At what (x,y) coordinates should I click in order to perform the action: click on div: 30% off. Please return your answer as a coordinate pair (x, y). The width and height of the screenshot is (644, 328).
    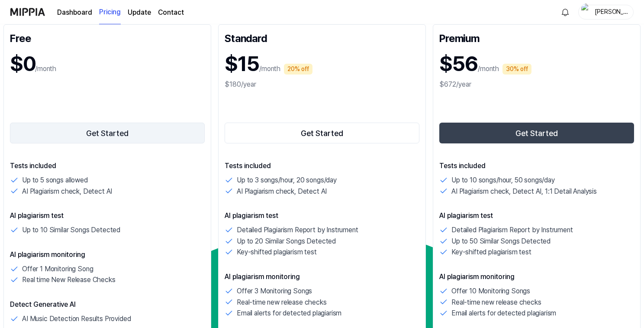
    Looking at the image, I should click on (517, 69).